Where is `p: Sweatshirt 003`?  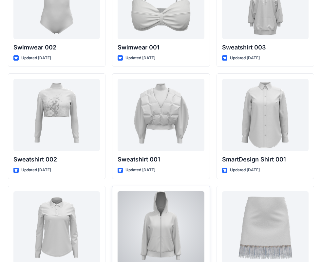 p: Sweatshirt 003 is located at coordinates (265, 47).